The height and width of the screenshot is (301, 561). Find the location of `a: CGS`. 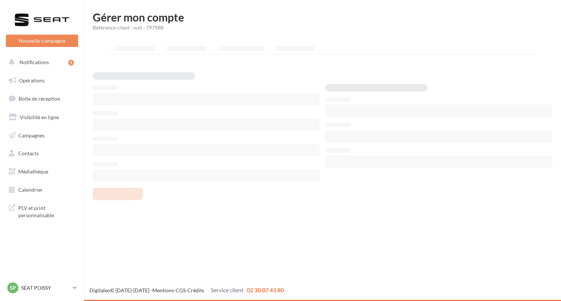

a: CGS is located at coordinates (180, 291).